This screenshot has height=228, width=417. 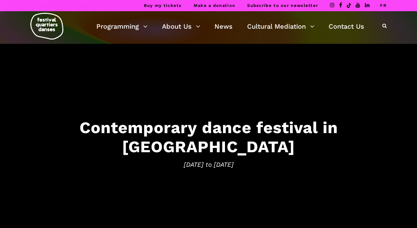 I want to click on a: Programming, so click(x=122, y=26).